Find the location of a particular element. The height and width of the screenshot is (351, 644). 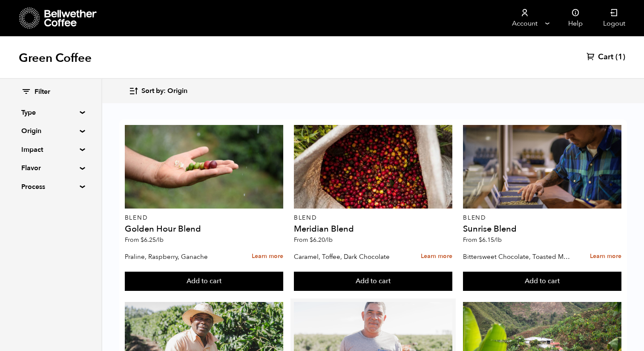

p: Praline, Raspberry, Ganache is located at coordinates (179, 256).